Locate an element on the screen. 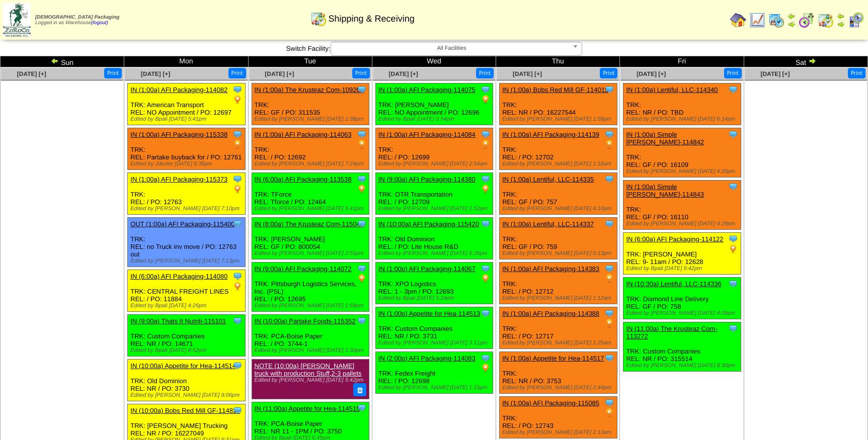  div: TRK: REL: / PO: 12743 is located at coordinates (559, 417).